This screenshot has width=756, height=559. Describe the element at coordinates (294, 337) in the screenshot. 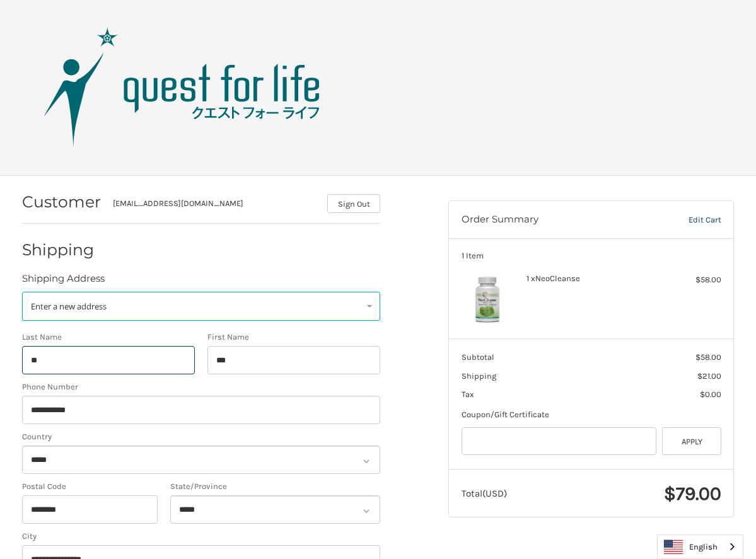

I see `label: First Name` at that location.